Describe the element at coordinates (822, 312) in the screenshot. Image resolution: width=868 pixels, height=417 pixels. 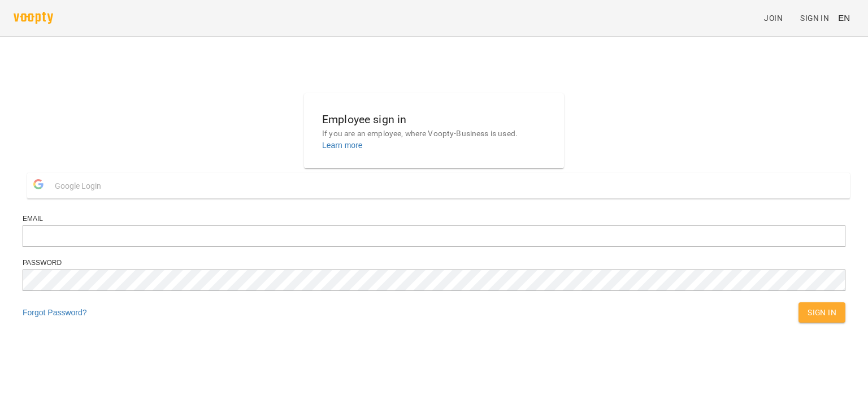
I see `button: Sign In` at that location.